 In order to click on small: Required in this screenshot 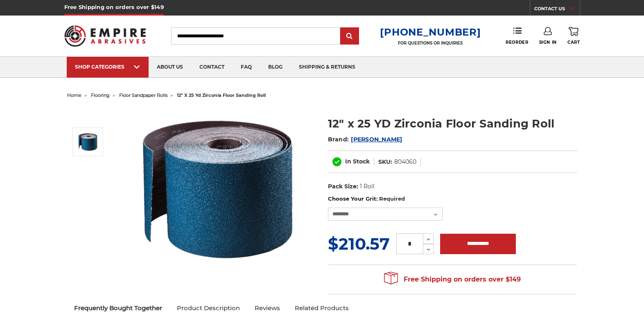, I will do `click(392, 198)`.